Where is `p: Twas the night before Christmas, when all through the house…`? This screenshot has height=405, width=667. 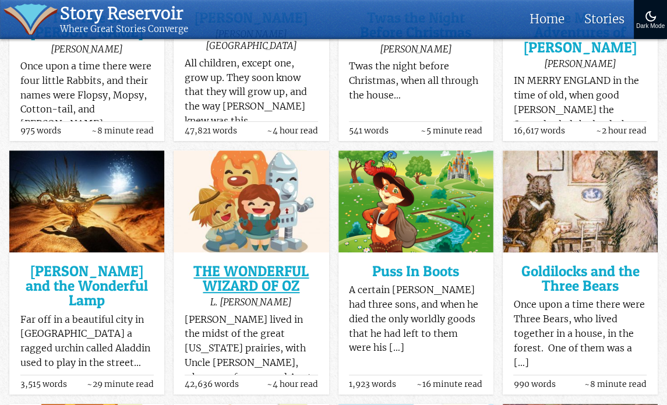
p: Twas the night before Christmas, when all through the house… is located at coordinates (415, 81).